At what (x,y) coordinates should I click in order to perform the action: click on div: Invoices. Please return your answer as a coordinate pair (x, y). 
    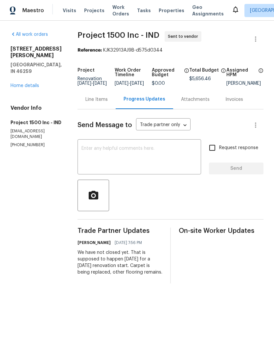
    Looking at the image, I should click on (234, 100).